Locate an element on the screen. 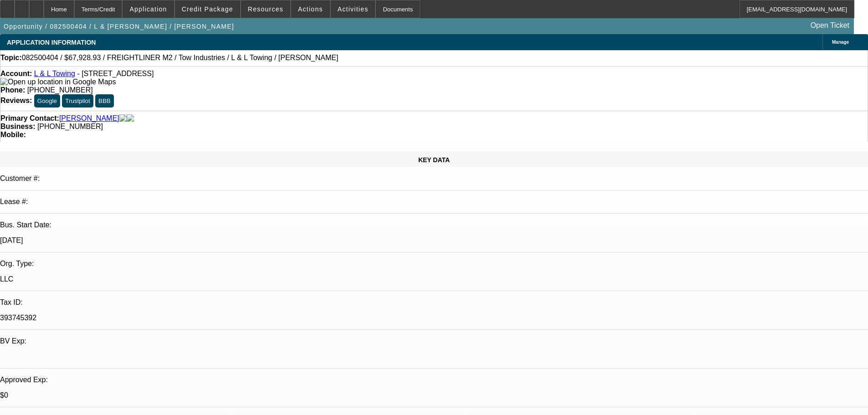 The width and height of the screenshot is (868, 415). strong: Reviews: is located at coordinates (16, 100).